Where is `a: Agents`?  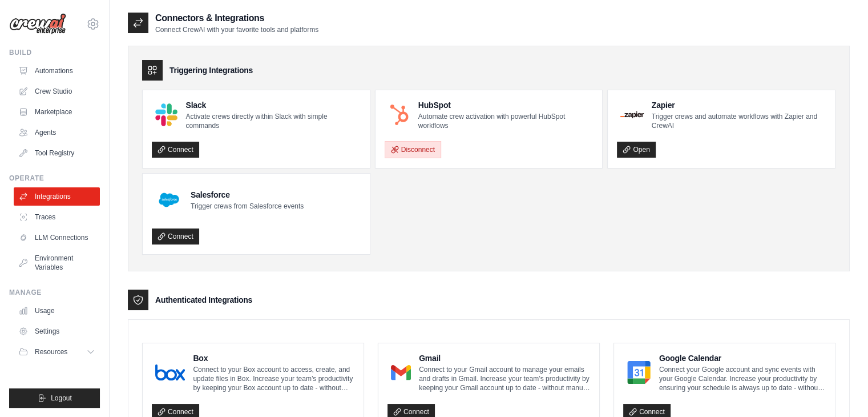
a: Agents is located at coordinates (56, 132).